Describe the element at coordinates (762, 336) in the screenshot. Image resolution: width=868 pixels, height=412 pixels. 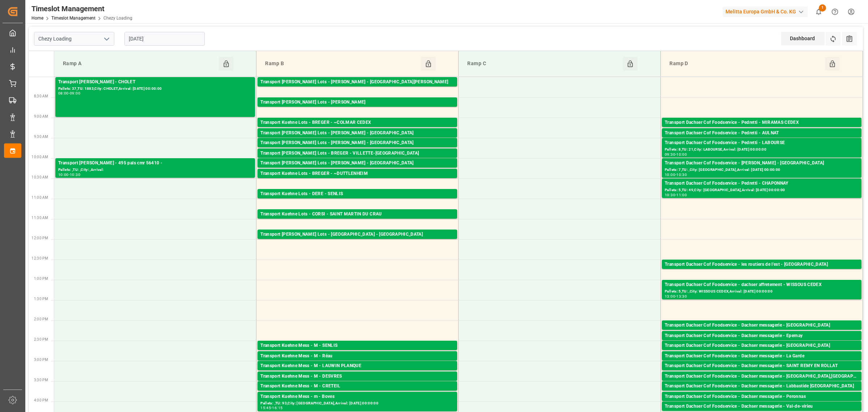
I see `div: Transport Dachser Cof Foodservice - Dachser messagerie - Epernay` at that location.